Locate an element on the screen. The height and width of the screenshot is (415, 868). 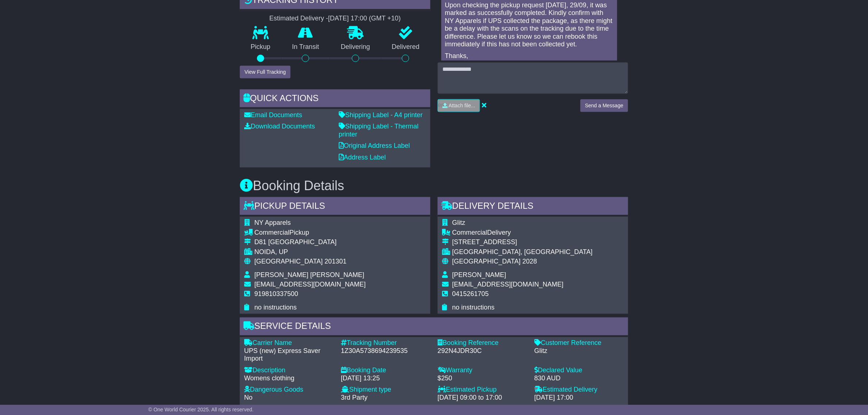
div: Declared Value is located at coordinates (579, 371).